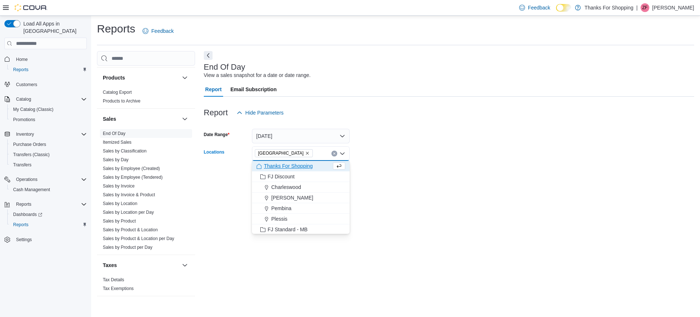 This screenshot has height=317, width=700. I want to click on h3: Sales, so click(109, 119).